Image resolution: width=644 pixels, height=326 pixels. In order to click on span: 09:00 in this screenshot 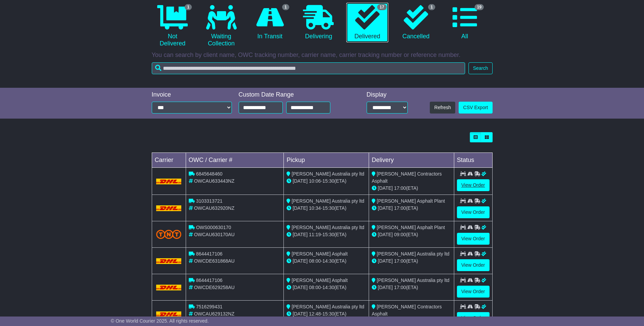, I will do `click(400, 235)`.